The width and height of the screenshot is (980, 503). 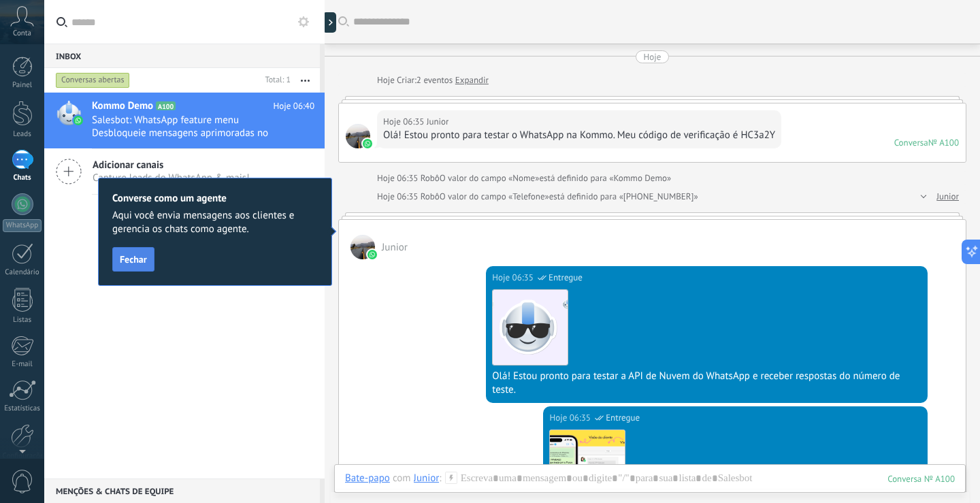 I want to click on div: Criar:, so click(x=433, y=80).